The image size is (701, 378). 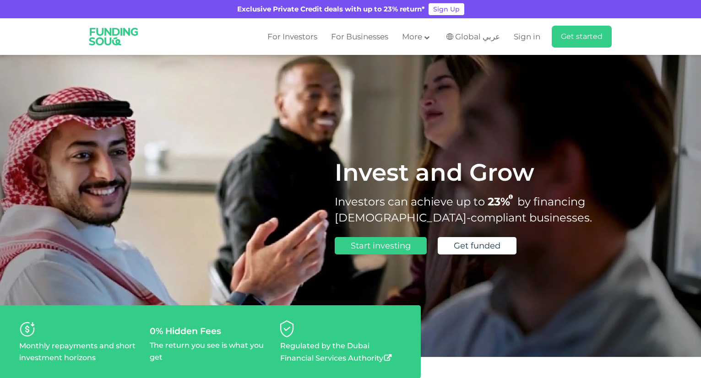 I want to click on div: Exclusive Private Credit deals with up to 23% return*, so click(x=331, y=9).